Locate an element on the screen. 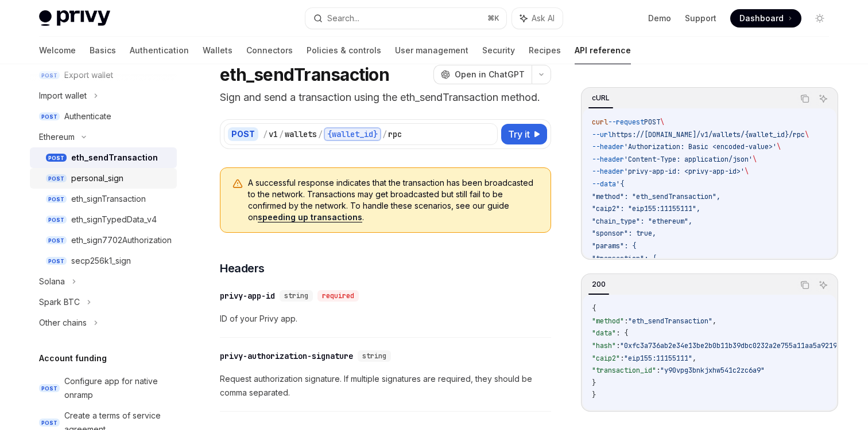 Image resolution: width=868 pixels, height=430 pixels. div: 200 is located at coordinates (599, 284).